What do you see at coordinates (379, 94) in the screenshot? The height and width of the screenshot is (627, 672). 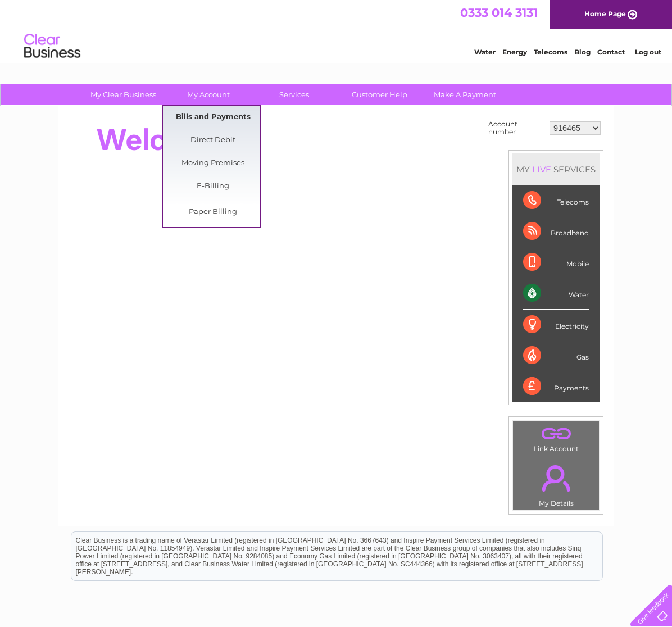 I see `a: Customer Help` at bounding box center [379, 94].